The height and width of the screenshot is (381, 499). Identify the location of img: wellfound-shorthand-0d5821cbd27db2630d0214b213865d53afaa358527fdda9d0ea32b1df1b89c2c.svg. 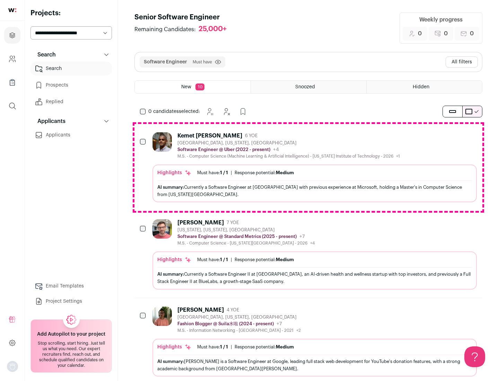
(12, 10).